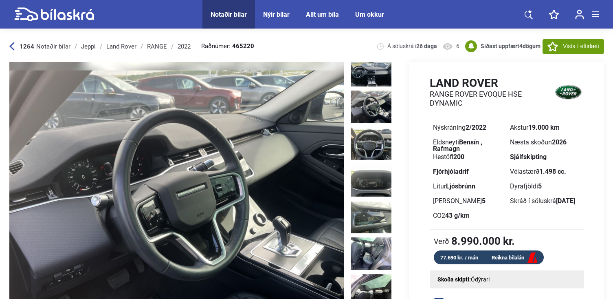 The image size is (613, 299). I want to click on span: Á söluskrá í, so click(412, 46).